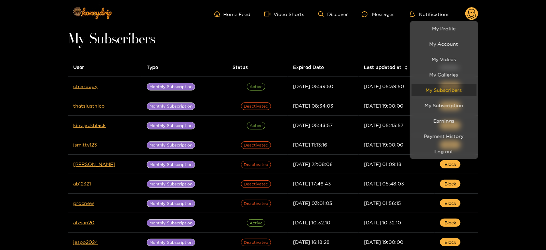 This screenshot has width=546, height=250. What do you see at coordinates (444, 28) in the screenshot?
I see `a: My Profile` at bounding box center [444, 28].